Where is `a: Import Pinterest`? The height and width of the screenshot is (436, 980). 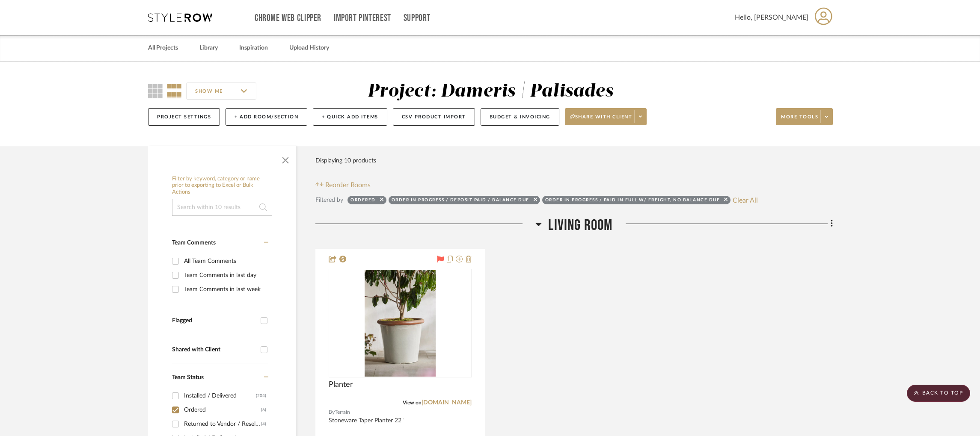
a: Import Pinterest is located at coordinates (363, 18).